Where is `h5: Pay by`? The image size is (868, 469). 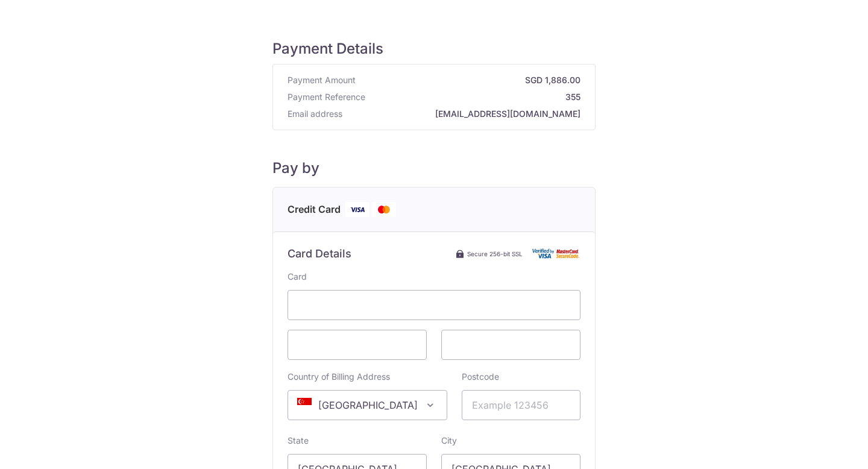
h5: Pay by is located at coordinates (434, 168).